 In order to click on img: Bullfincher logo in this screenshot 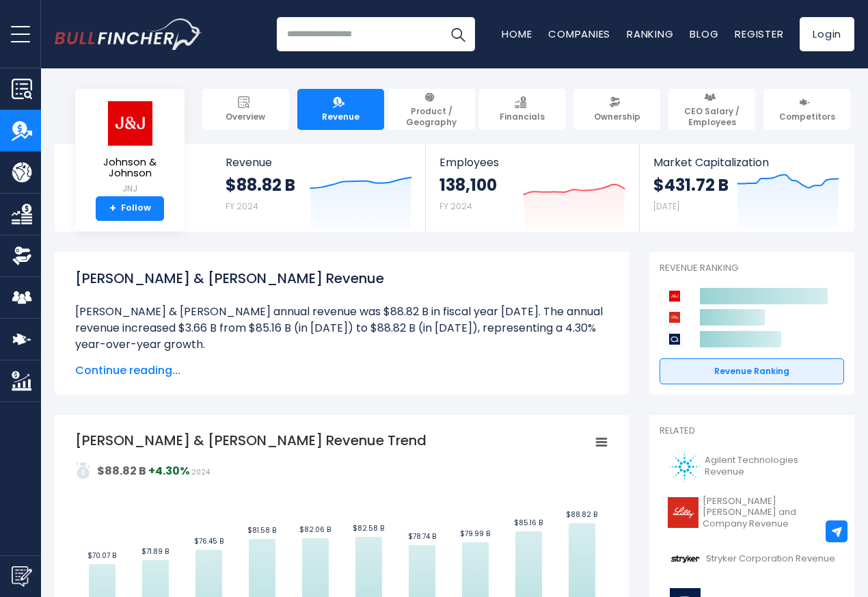, I will do `click(128, 35)`.